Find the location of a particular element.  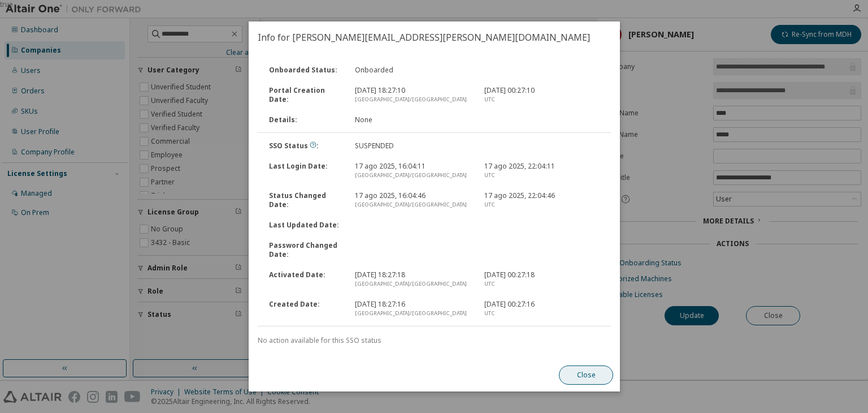

div: SUSPENDED is located at coordinates (413, 146).